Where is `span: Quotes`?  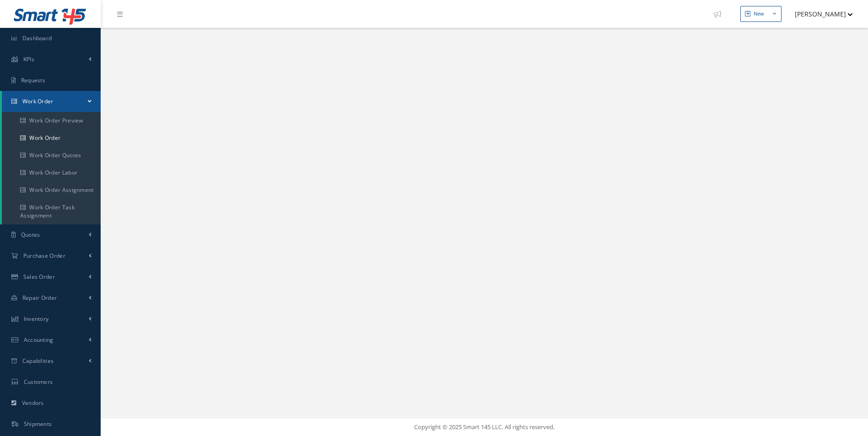 span: Quotes is located at coordinates (31, 234).